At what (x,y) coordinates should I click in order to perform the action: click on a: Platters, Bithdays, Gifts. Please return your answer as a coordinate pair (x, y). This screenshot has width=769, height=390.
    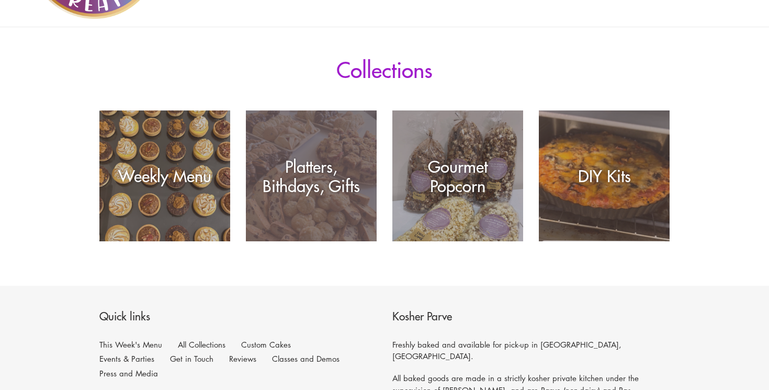
    Looking at the image, I should click on (311, 176).